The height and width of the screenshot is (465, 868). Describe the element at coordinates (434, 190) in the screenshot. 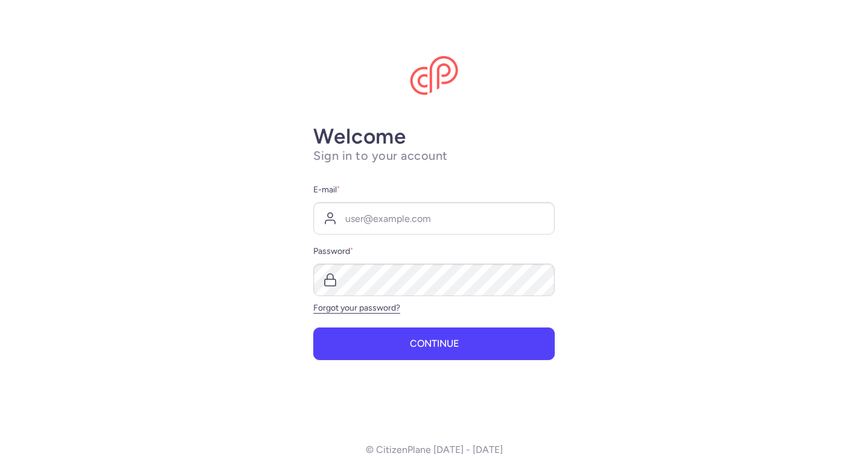

I see `label: E-mail` at that location.